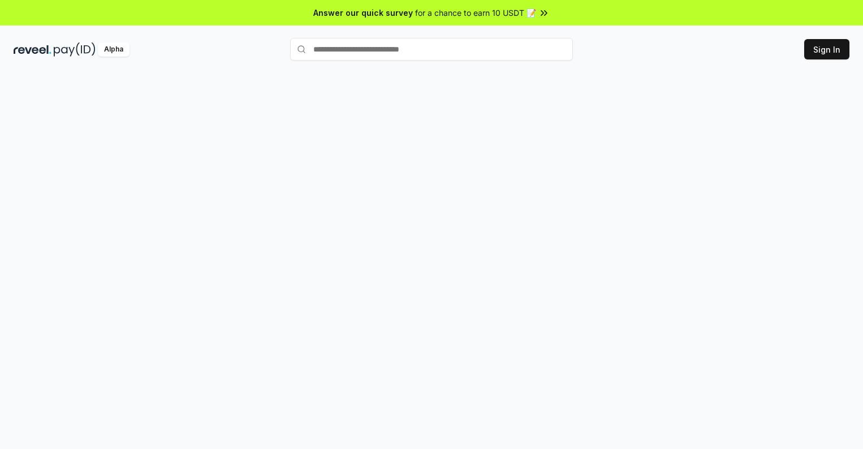 The height and width of the screenshot is (449, 863). Describe the element at coordinates (827, 49) in the screenshot. I see `button: Sign In` at that location.